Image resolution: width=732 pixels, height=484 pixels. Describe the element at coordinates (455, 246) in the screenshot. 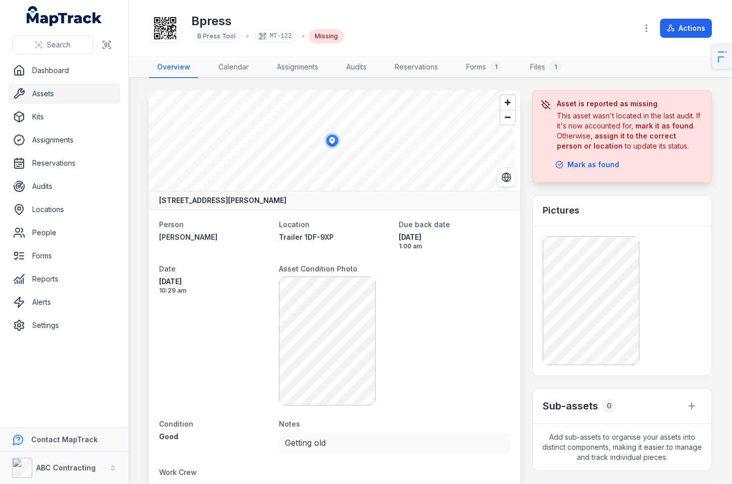

I see `span: 1:00 am` at that location.